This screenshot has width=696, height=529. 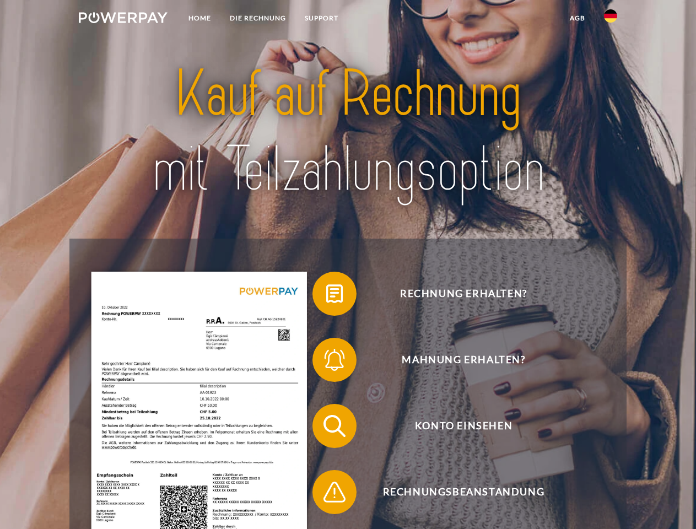 I want to click on a: DIE RECHNUNG, so click(x=258, y=18).